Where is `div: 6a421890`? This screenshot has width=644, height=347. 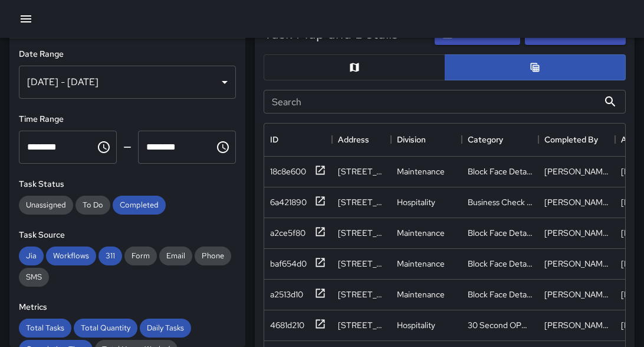
div: 6a421890 is located at coordinates (289, 202).